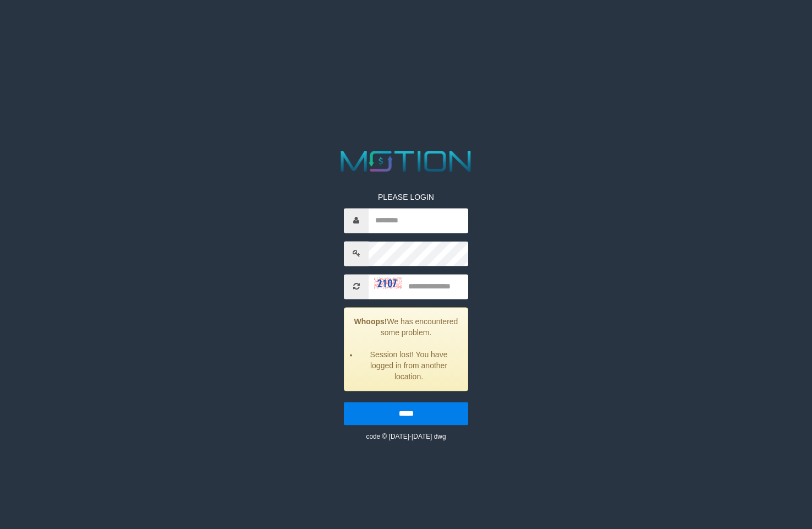 This screenshot has height=529, width=812. I want to click on li: Session lost! You have logged in from another location., so click(409, 366).